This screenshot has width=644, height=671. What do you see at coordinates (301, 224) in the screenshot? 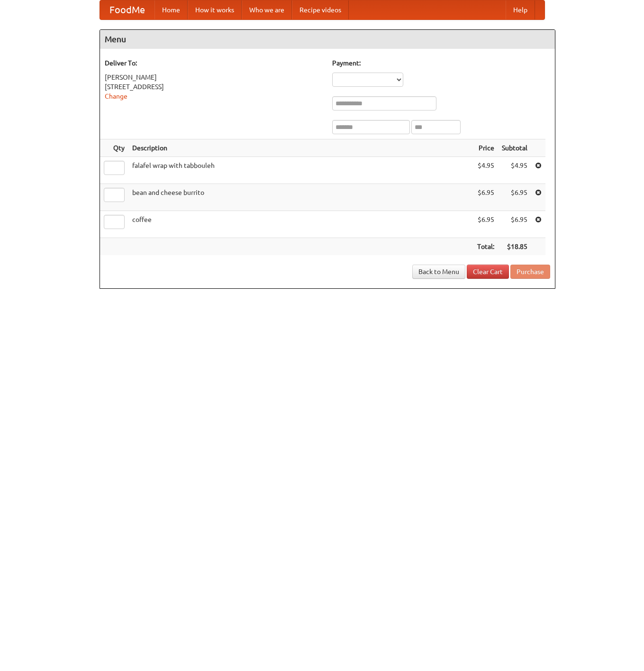
I see `td: coffee` at bounding box center [301, 224].